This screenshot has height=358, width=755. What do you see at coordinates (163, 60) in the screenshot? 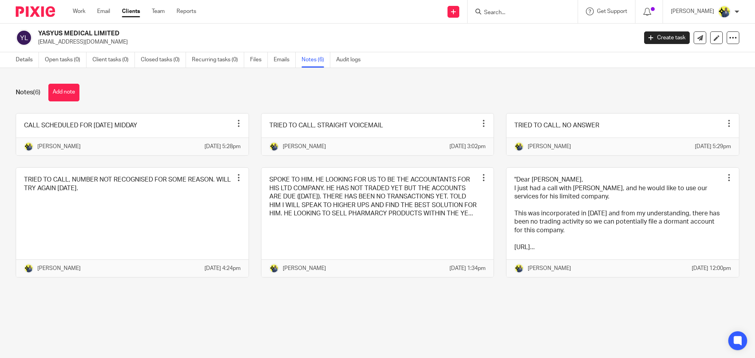
I see `a: Closed tasks (0)` at bounding box center [163, 60].